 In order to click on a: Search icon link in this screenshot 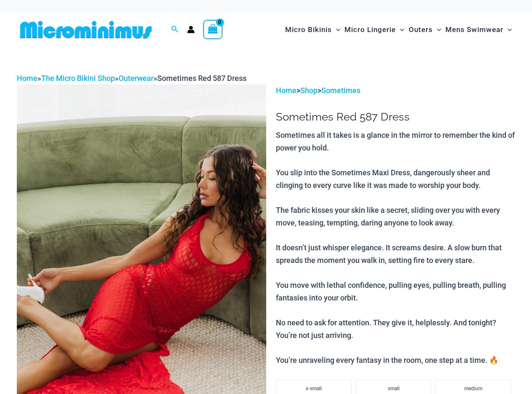, I will do `click(175, 29)`.